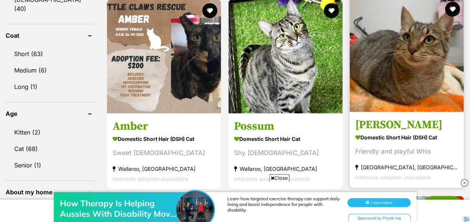 This screenshot has width=470, height=222. Describe the element at coordinates (50, 132) in the screenshot. I see `a: Kitten (2)` at that location.